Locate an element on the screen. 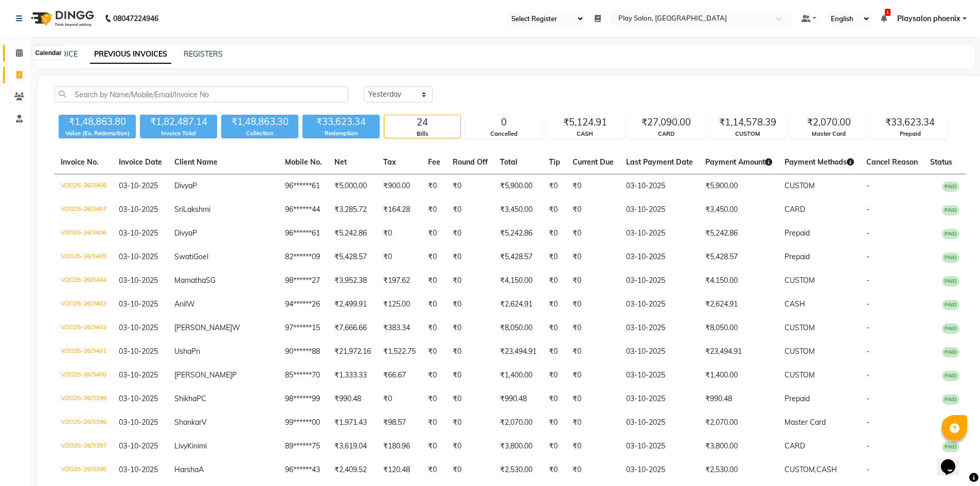  td: ₹2,499.91 is located at coordinates (352, 304).